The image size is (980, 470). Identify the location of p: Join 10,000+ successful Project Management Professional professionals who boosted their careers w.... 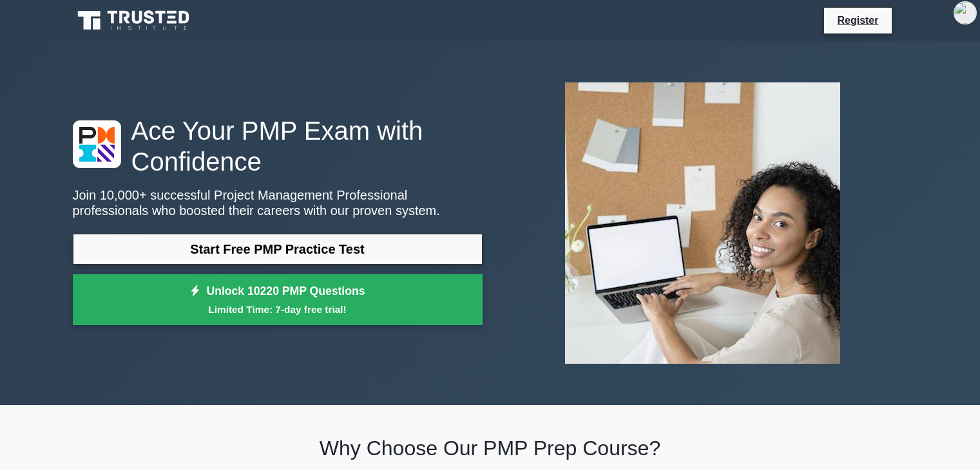
(278, 203).